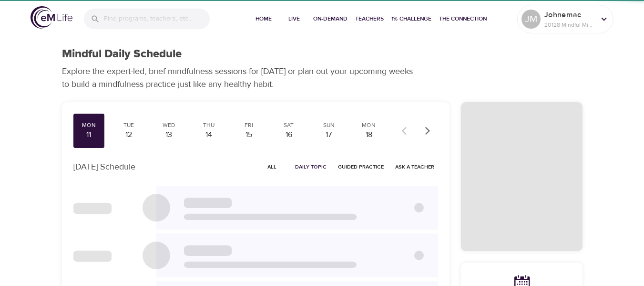 This screenshot has width=644, height=286. I want to click on span: Home, so click(264, 19).